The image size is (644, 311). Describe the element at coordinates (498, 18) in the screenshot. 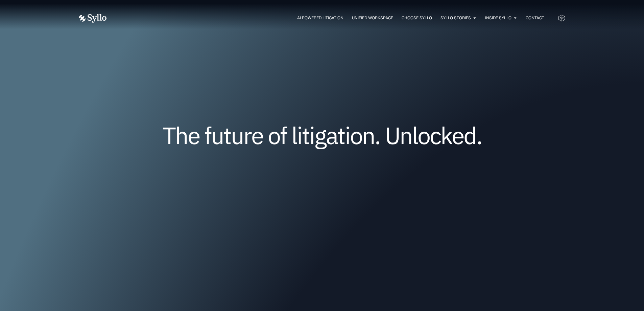

I see `span: Inside Syllo` at that location.